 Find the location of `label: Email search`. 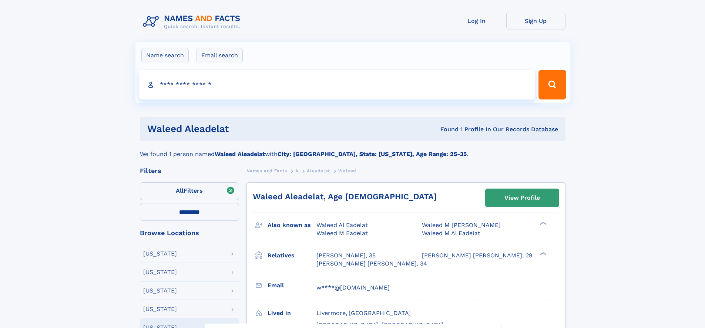

label: Email search is located at coordinates (220, 56).